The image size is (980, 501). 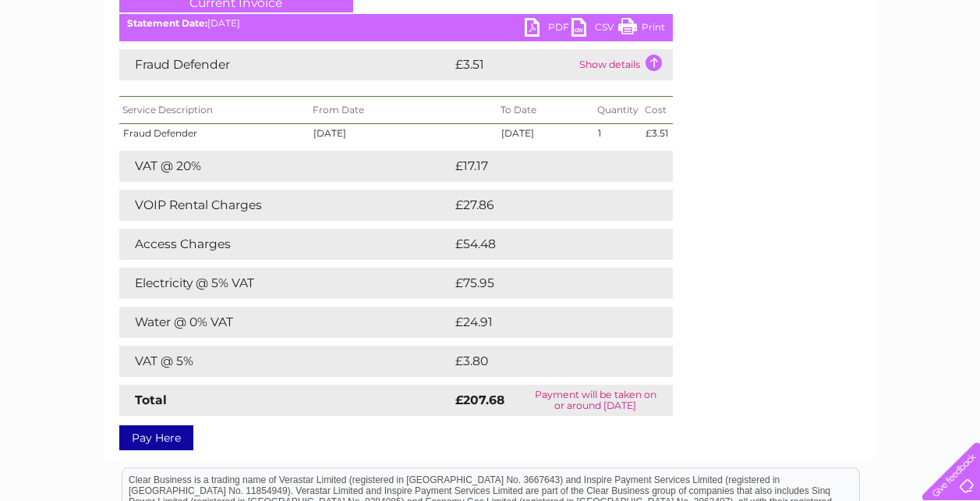 What do you see at coordinates (617, 110) in the screenshot?
I see `th: Quantity` at bounding box center [617, 110].